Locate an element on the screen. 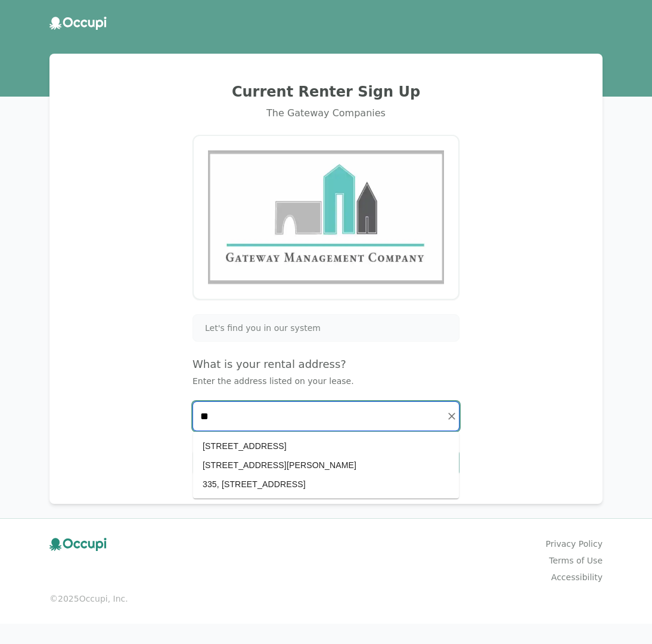 This screenshot has width=652, height=644. p: Enter the address listed on your lease. is located at coordinates (326, 381).